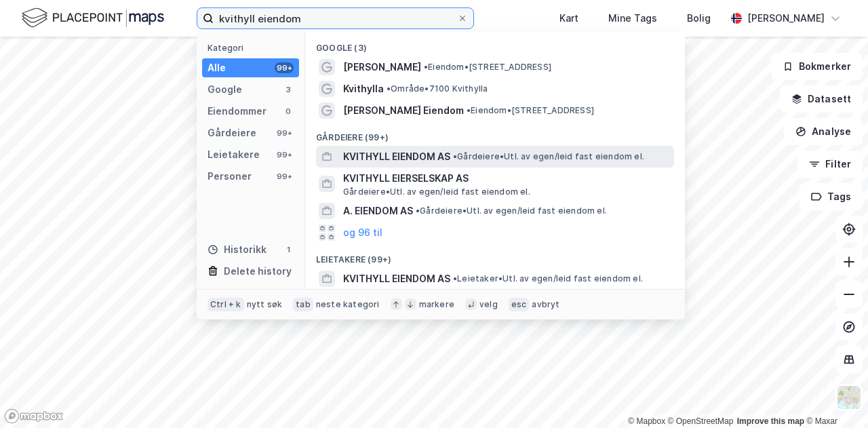 The height and width of the screenshot is (428, 868). What do you see at coordinates (701, 421) in the screenshot?
I see `a: OpenStreetMap` at bounding box center [701, 421].